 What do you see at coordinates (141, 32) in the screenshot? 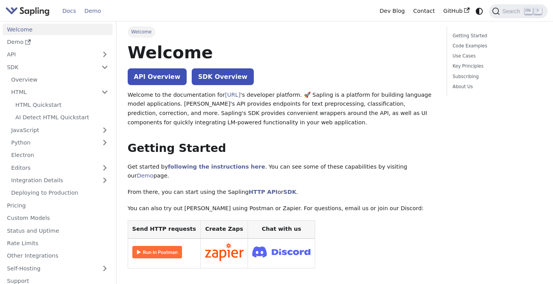
I see `span: Welcome` at bounding box center [141, 32].